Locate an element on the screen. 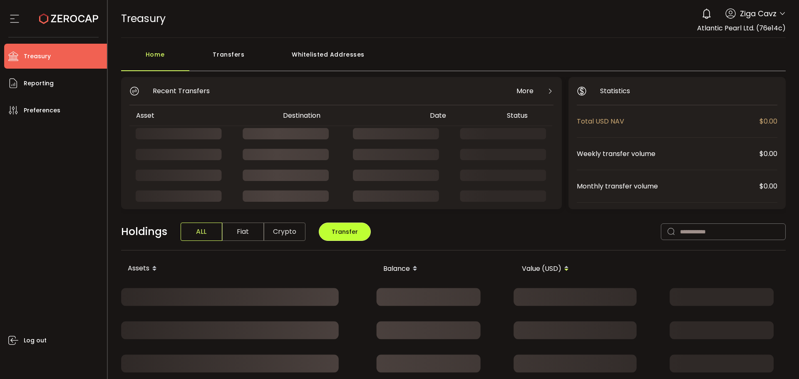  span: Preferences is located at coordinates (42, 110).